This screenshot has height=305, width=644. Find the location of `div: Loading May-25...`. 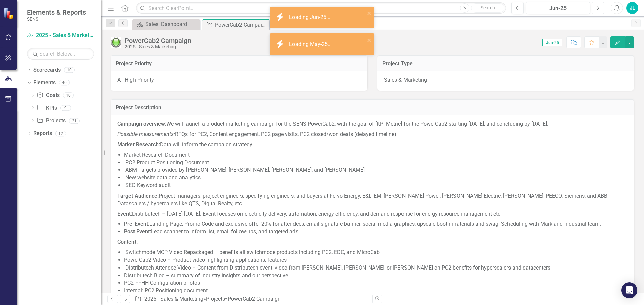

div: Loading May-25... is located at coordinates (311, 44).